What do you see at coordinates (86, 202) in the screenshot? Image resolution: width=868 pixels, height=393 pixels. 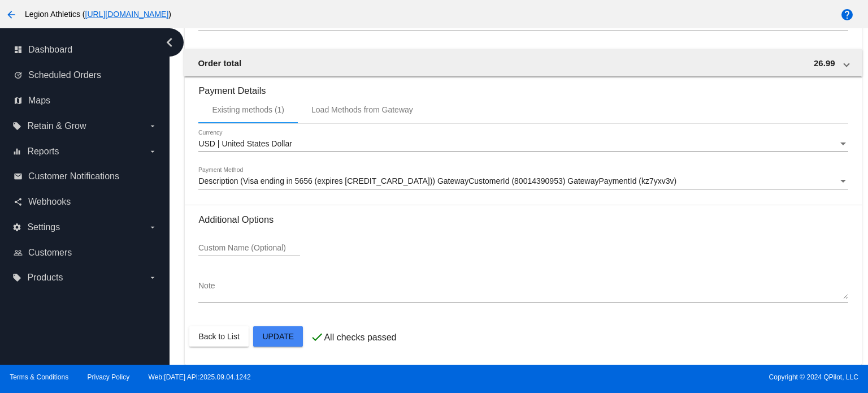 I see `a: share Webhooks` at bounding box center [86, 202].